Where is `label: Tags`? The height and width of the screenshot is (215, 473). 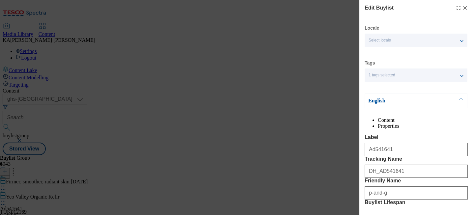
label: Tags is located at coordinates (370, 63).